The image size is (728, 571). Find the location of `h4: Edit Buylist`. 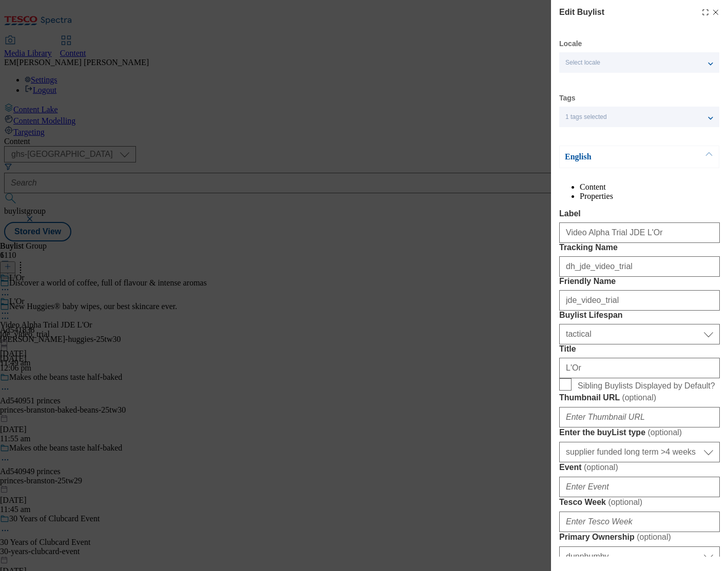

h4: Edit Buylist is located at coordinates (581, 12).